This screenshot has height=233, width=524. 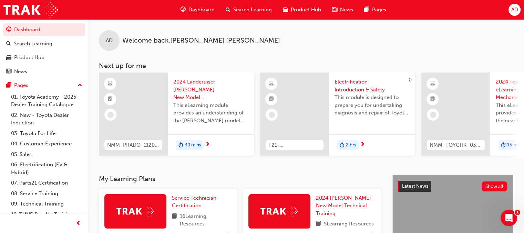 I want to click on span: up-icon, so click(x=80, y=86).